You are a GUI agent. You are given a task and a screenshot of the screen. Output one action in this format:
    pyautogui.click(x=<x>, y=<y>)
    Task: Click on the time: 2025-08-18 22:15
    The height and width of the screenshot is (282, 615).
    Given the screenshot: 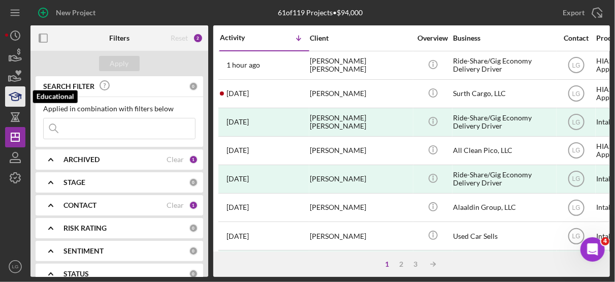 What is the action you would take?
    pyautogui.click(x=243, y=65)
    